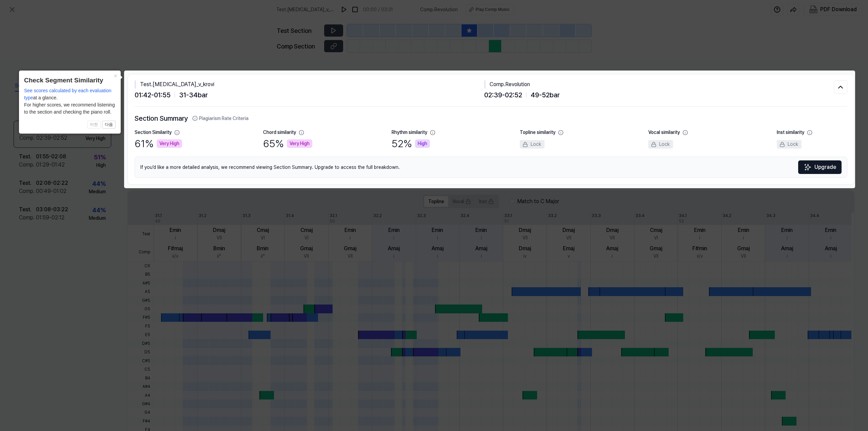  What do you see at coordinates (820, 167) in the screenshot?
I see `a: SparklesUpgrade` at bounding box center [820, 167].